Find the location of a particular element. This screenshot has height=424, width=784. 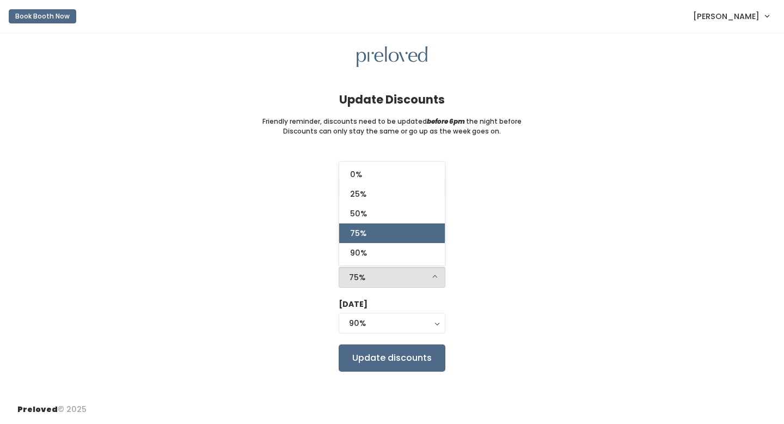

div: 75% is located at coordinates (392, 277).